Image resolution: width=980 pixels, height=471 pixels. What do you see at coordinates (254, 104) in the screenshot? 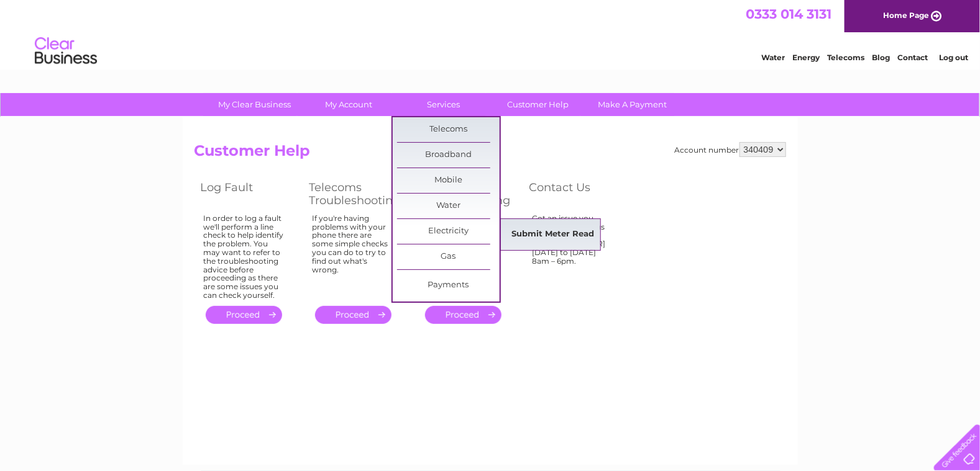
I see `a: My Clear Business` at bounding box center [254, 104].